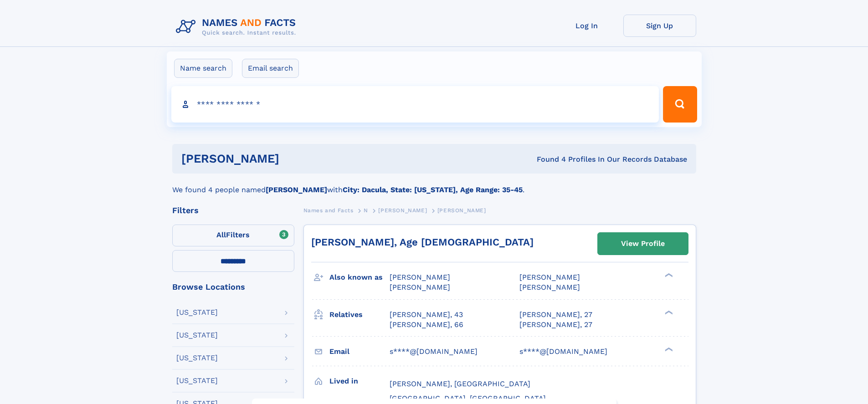  Describe the element at coordinates (328, 210) in the screenshot. I see `a: Names and Facts` at that location.